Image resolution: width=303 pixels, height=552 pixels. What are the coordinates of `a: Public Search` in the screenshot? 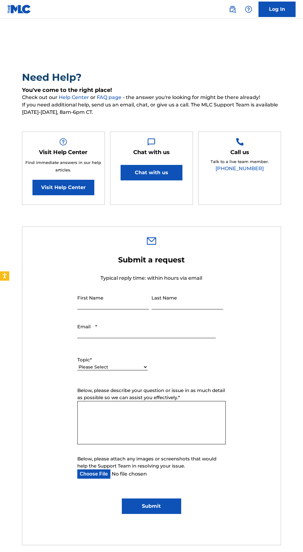 It's located at (233, 9).